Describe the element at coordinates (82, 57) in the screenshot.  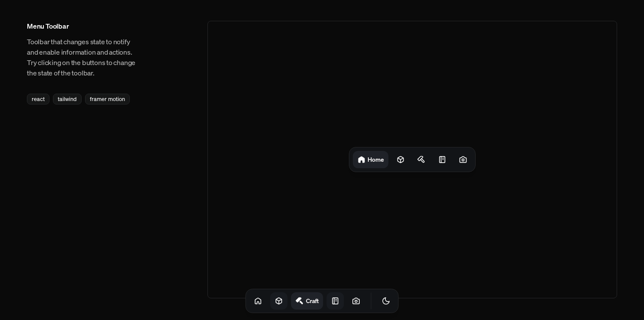
I see `p: Toolbar that changes state to notify and enable information and actions. Try clicking on the butt...` at that location.